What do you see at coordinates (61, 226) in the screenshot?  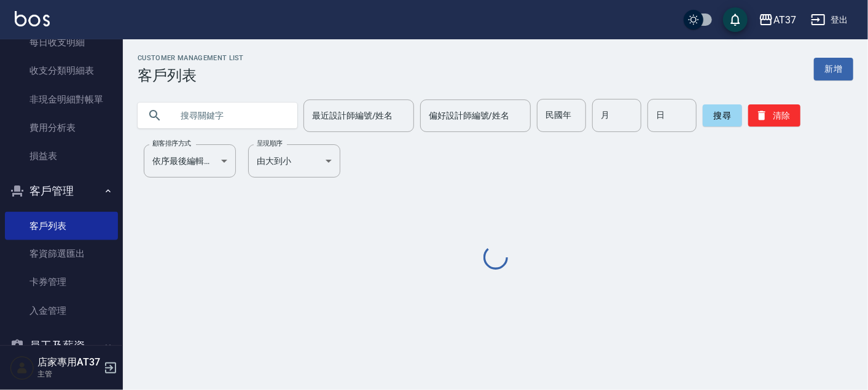 I see `a: 客戶列表` at bounding box center [61, 226].